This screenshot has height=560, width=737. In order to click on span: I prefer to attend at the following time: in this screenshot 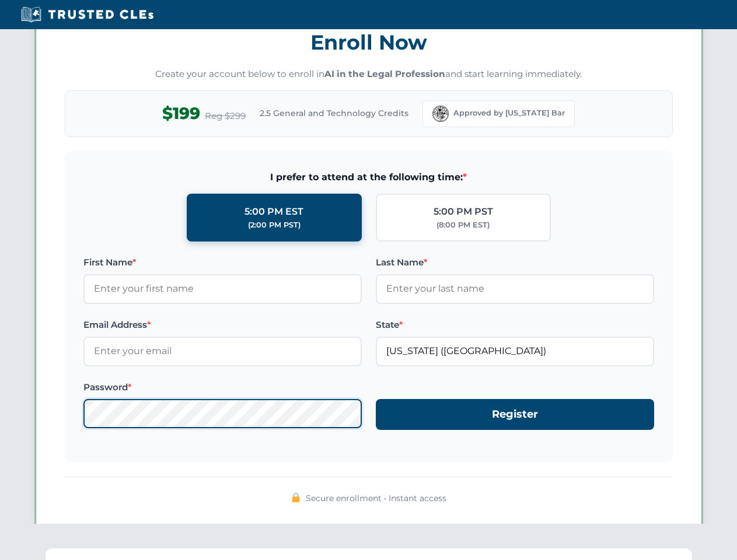, I will do `click(368, 178)`.